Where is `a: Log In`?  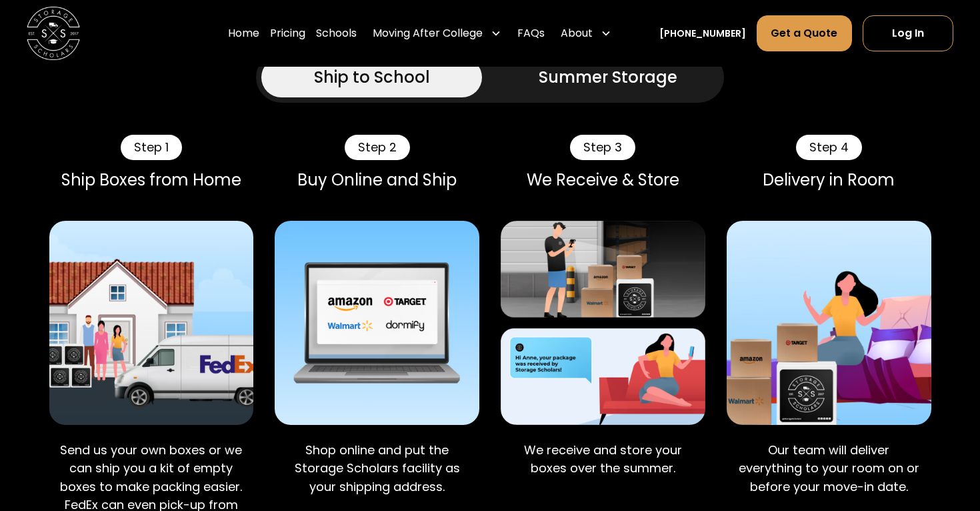
a: Log In is located at coordinates (909, 34).